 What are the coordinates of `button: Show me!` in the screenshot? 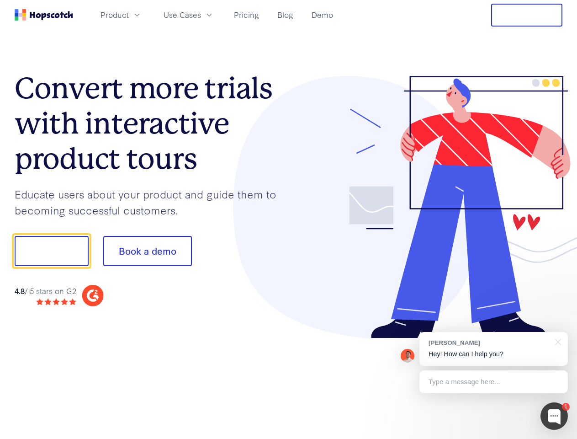 It's located at (52, 251).